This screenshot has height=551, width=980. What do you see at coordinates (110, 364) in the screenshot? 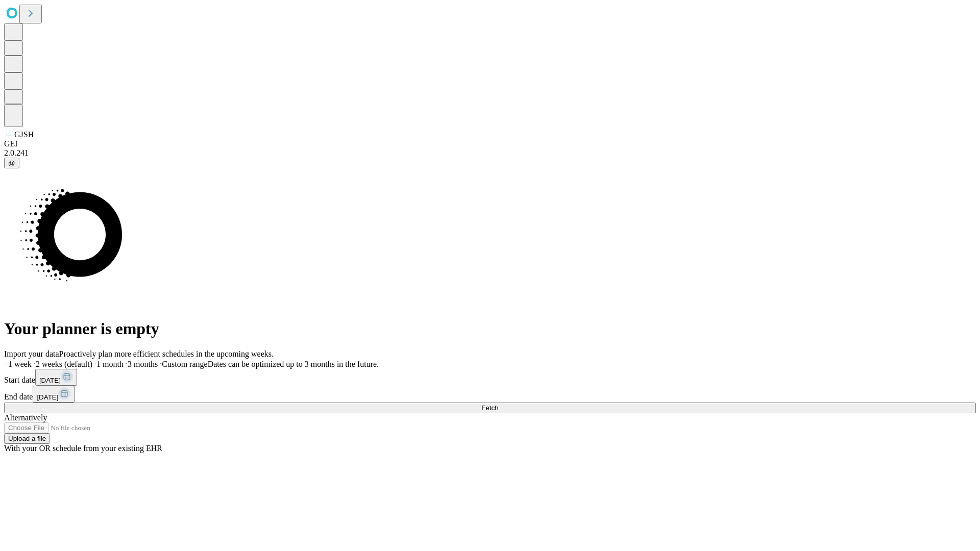
I see `span: 1 month` at bounding box center [110, 364].